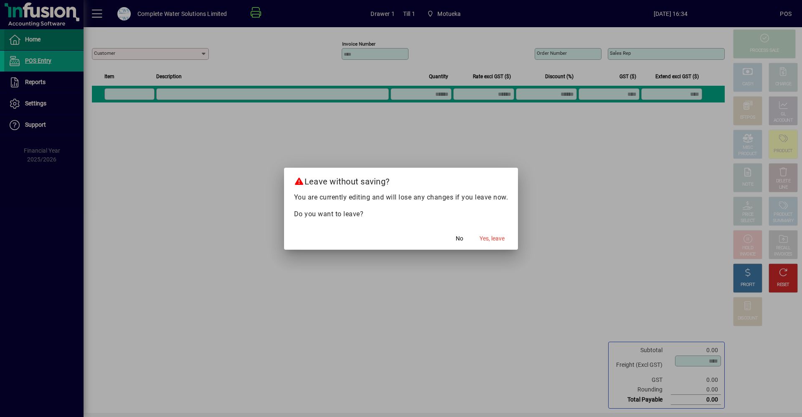 Image resolution: width=802 pixels, height=417 pixels. What do you see at coordinates (492, 239) in the screenshot?
I see `button: Yes, leave` at bounding box center [492, 239].